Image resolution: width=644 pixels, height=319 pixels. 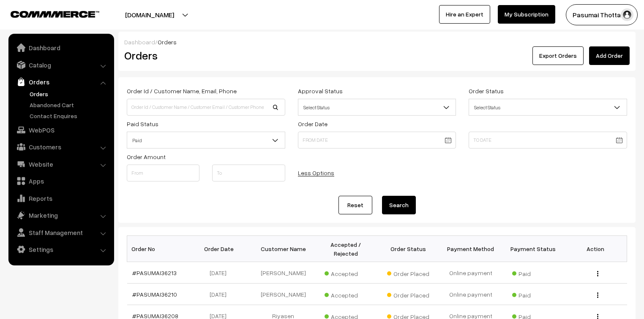 I want to click on a: Apps, so click(x=61, y=181).